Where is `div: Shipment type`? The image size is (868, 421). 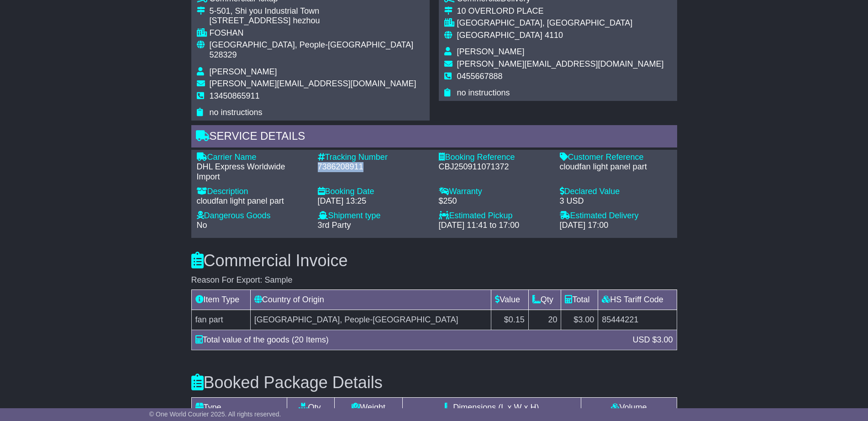 div: Shipment type is located at coordinates (374, 216).